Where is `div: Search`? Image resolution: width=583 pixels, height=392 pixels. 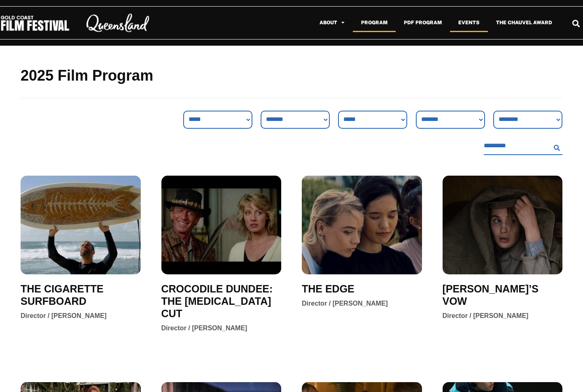
div: Search is located at coordinates (576, 23).